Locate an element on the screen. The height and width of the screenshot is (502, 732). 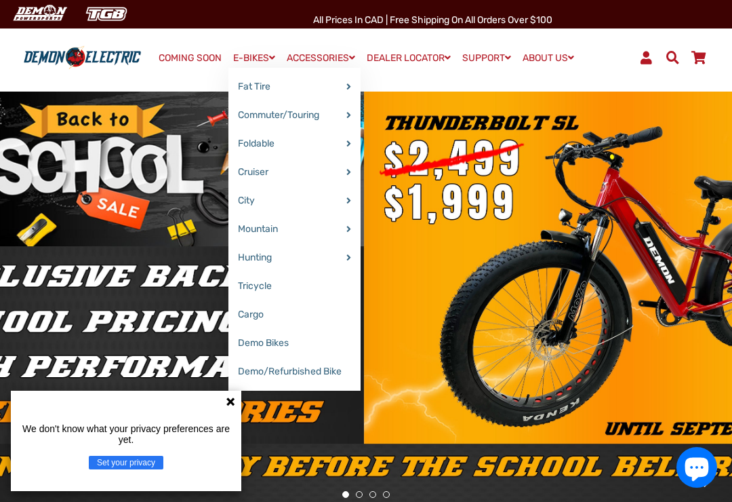
a: ABOUT US is located at coordinates (549, 58).